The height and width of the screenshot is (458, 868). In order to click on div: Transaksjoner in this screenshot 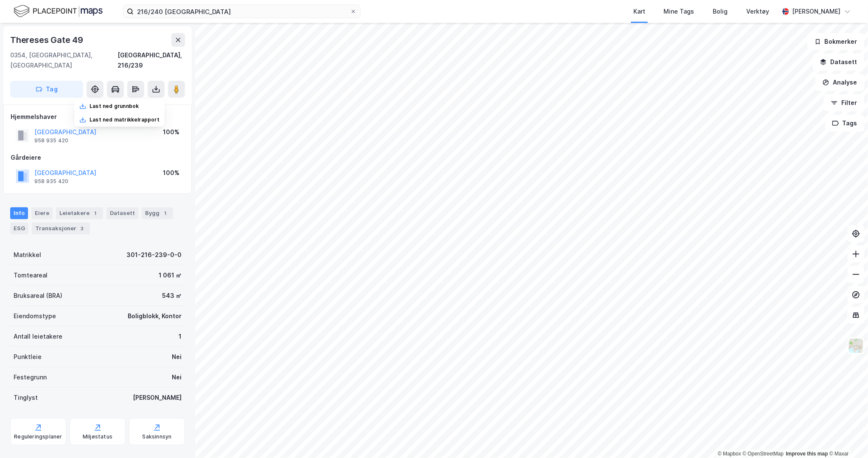, I will do `click(60, 228)`.